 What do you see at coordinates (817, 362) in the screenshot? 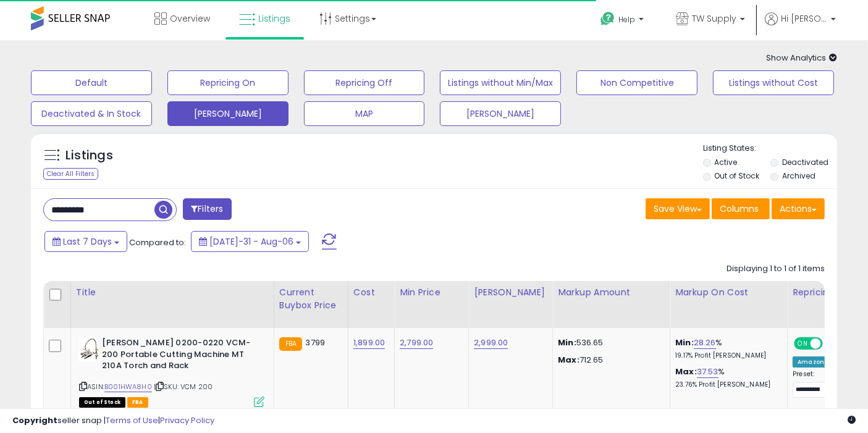
I see `div: Amazon AI *` at bounding box center [817, 362].